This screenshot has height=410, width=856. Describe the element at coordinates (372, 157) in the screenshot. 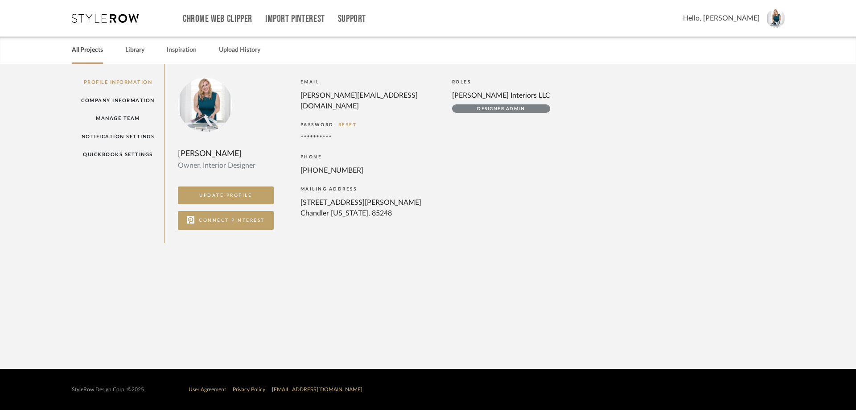

I see `div: PHONE` at that location.